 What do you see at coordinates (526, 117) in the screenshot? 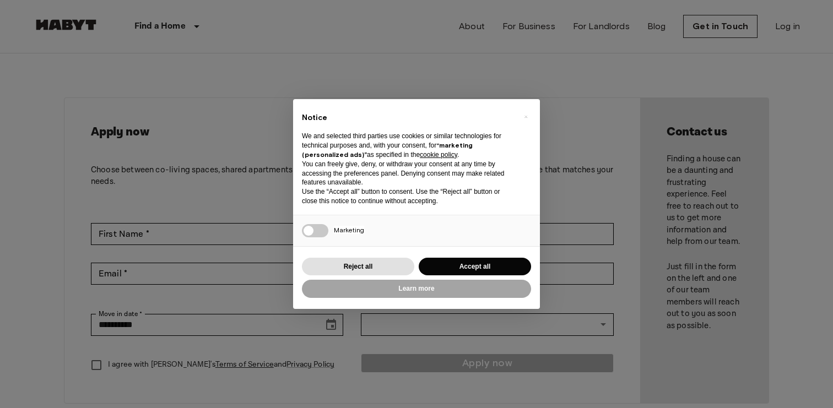
I see `button: Close this notice` at bounding box center [526, 117].